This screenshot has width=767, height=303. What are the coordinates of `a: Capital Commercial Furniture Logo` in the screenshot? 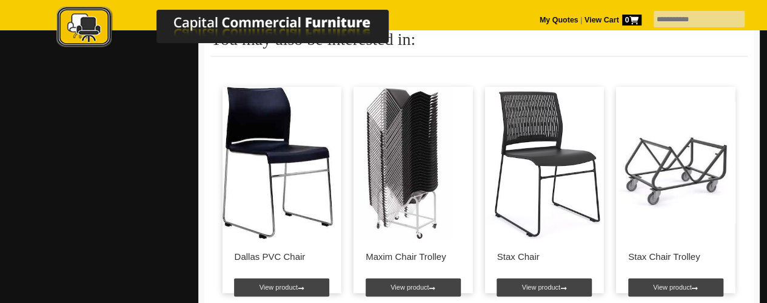 It's located at (235, 30).